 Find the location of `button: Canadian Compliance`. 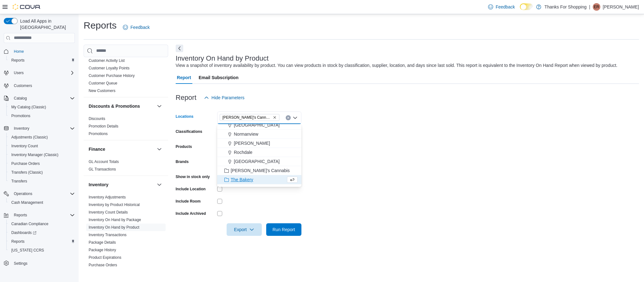

button: Canadian Compliance is located at coordinates (42, 224).